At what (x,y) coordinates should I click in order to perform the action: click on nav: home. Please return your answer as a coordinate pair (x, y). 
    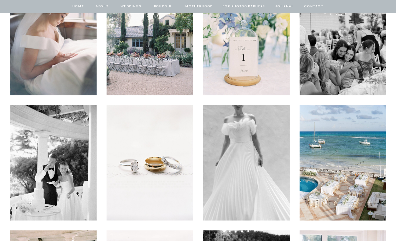
    Looking at the image, I should click on (78, 7).